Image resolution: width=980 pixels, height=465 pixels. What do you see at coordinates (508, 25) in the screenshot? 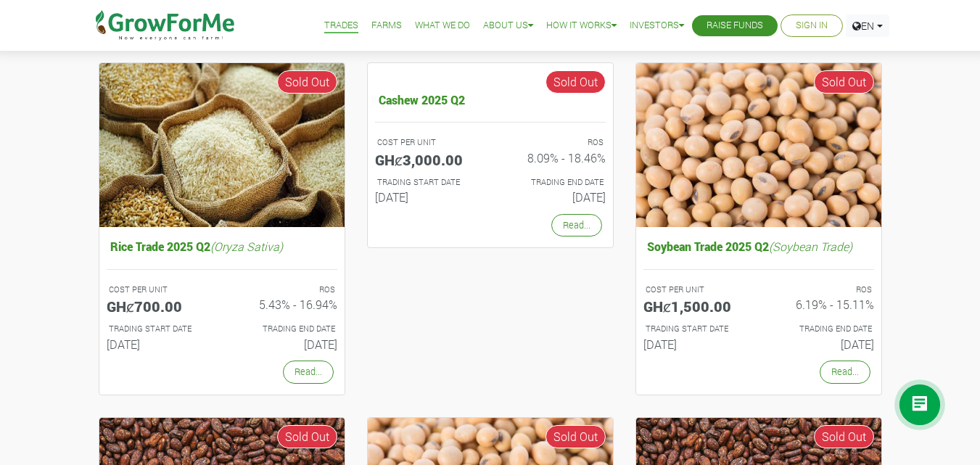
I see `a: About Us` at bounding box center [508, 25].